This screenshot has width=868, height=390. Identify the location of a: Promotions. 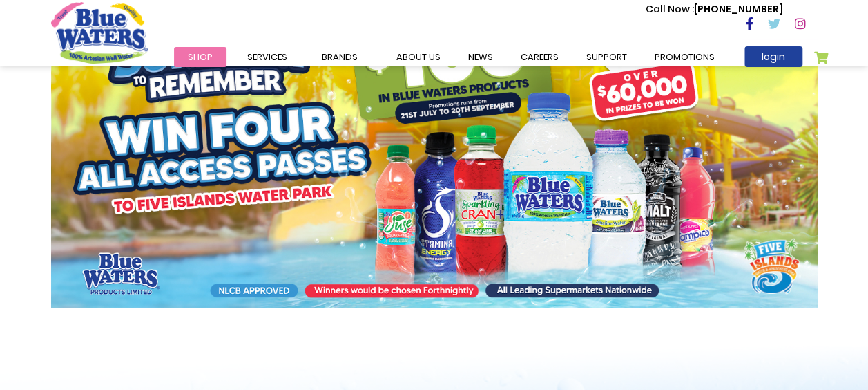
(684, 56).